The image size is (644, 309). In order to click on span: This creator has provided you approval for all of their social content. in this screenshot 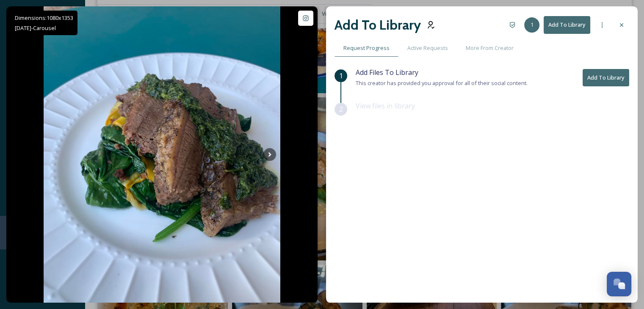, I will do `click(442, 83)`.